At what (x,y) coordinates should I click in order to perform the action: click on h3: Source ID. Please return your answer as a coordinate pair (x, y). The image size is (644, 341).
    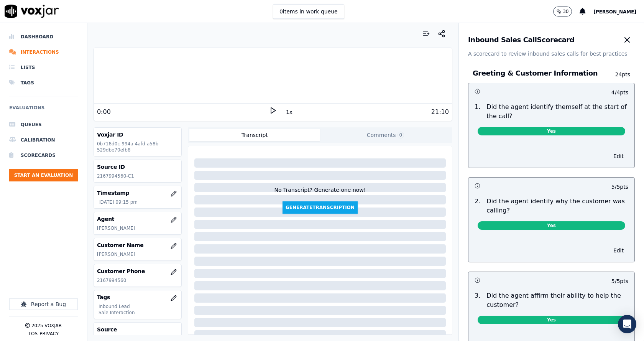
    Looking at the image, I should click on (138, 167).